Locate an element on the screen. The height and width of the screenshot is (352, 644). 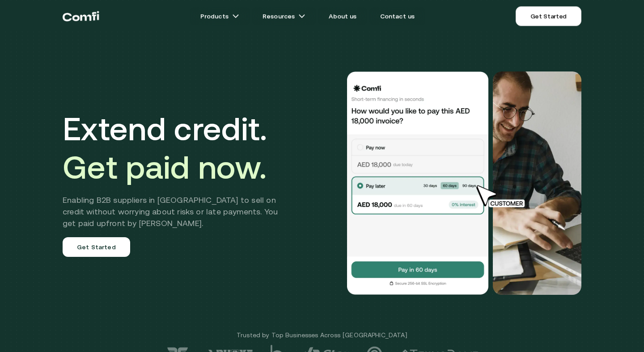
h1: Extend credit. is located at coordinates (176, 148).